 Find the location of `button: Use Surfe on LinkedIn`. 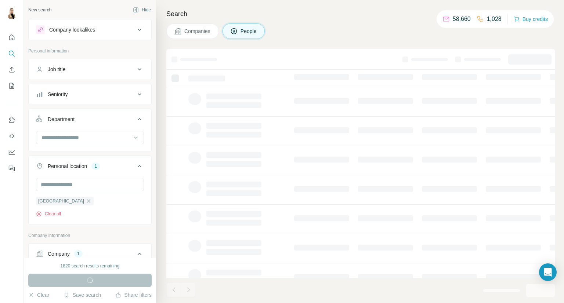

button: Use Surfe on LinkedIn is located at coordinates (12, 120).